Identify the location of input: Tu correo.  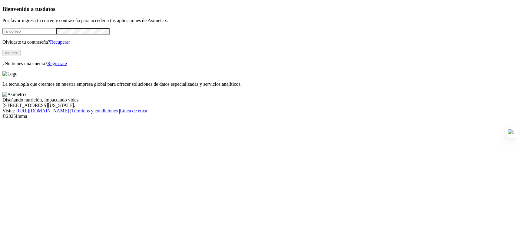
(29, 31).